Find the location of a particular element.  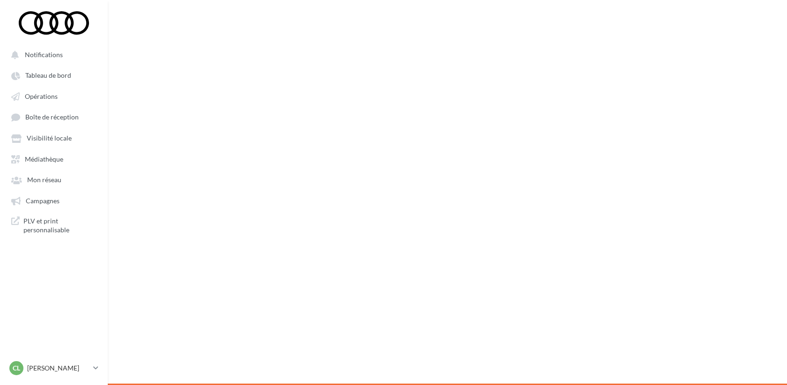

span: Mon réseau is located at coordinates (44, 180).